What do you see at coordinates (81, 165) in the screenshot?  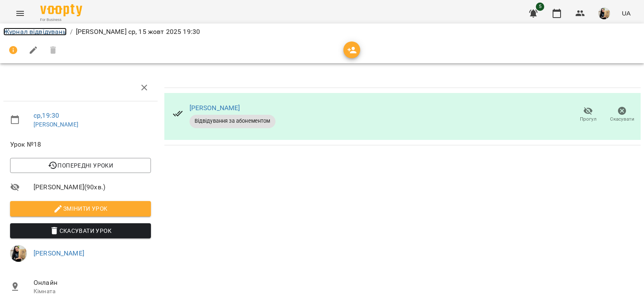 I see `button: Попередні уроки` at bounding box center [81, 165].